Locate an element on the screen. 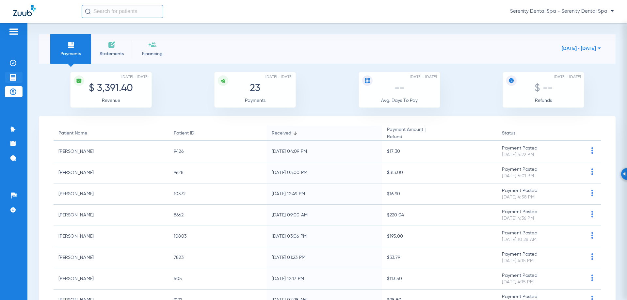 This screenshot has height=300, width=627. img: Search Icon is located at coordinates (88, 11).